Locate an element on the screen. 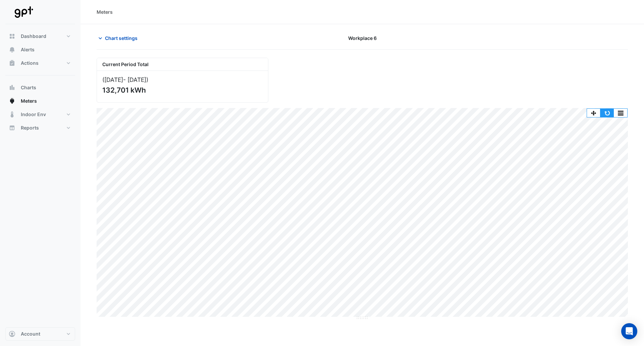  button: Dashboard is located at coordinates (40, 36).